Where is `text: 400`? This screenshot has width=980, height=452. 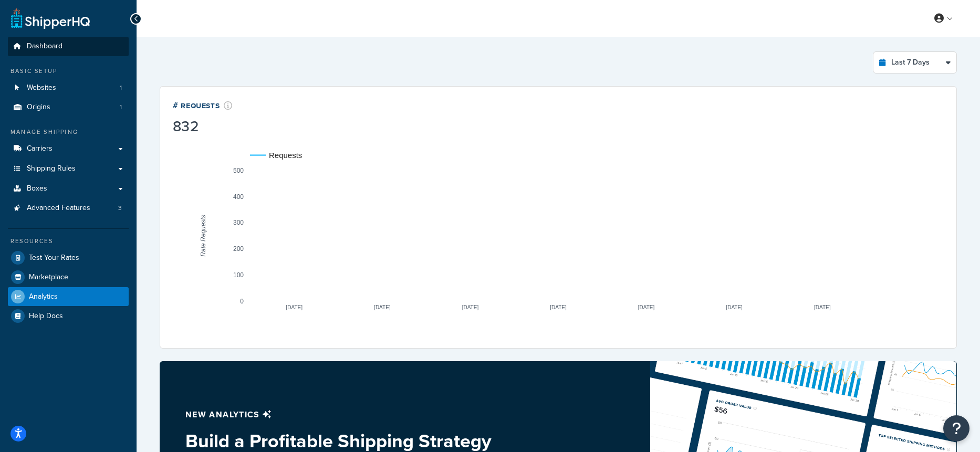
text: 400 is located at coordinates (238, 197).